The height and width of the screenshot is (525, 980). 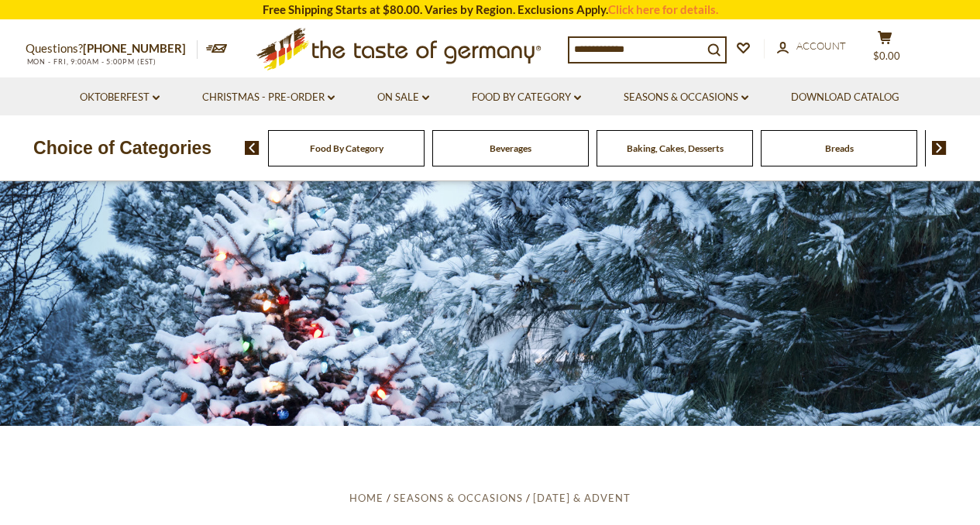 I want to click on span: Home, so click(x=366, y=498).